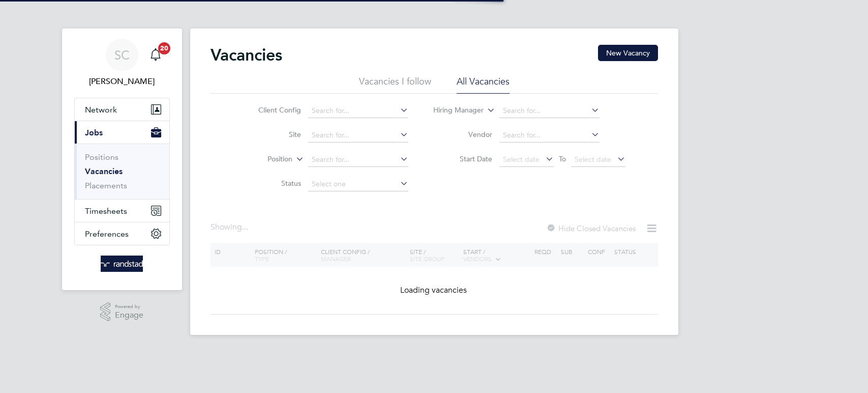  I want to click on div: Jobs, so click(122, 171).